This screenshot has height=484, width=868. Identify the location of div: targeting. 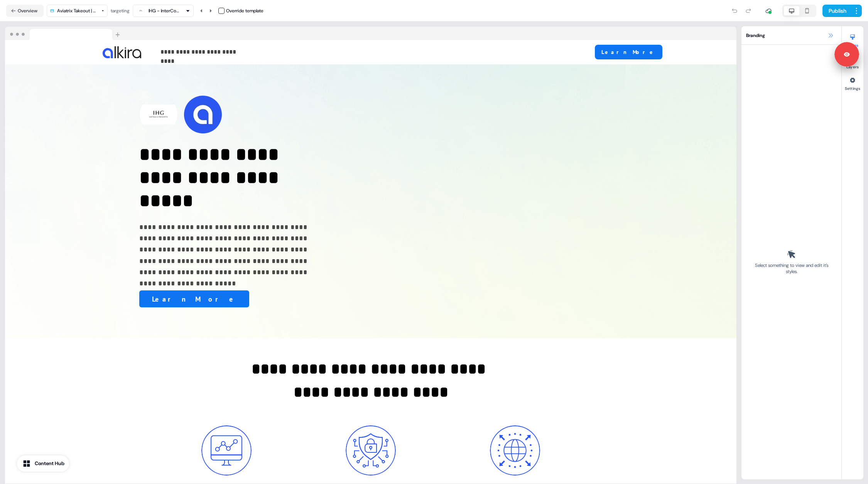
(120, 11).